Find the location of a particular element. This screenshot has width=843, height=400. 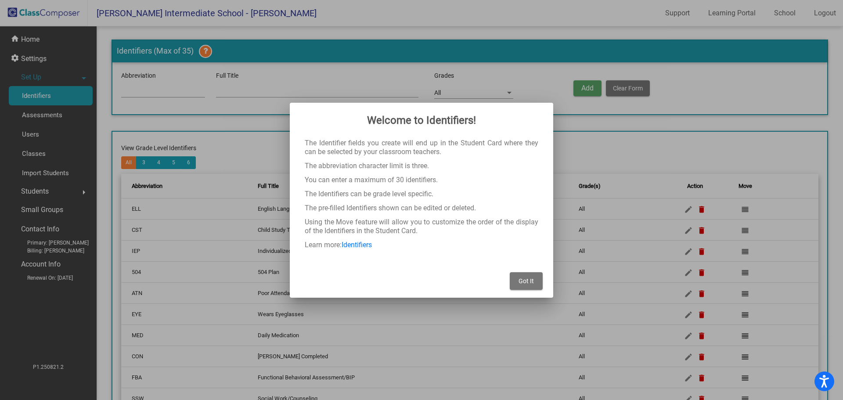

p: The abbreviation character limit is three. is located at coordinates (422, 166).